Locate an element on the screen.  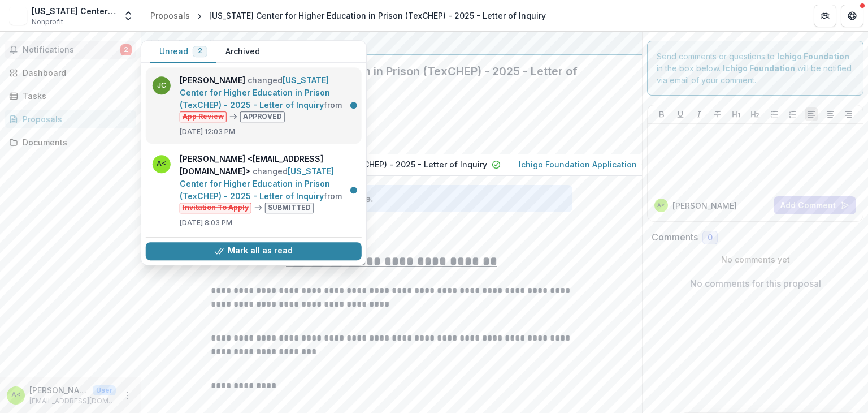
div: Documents is located at coordinates (74, 142).